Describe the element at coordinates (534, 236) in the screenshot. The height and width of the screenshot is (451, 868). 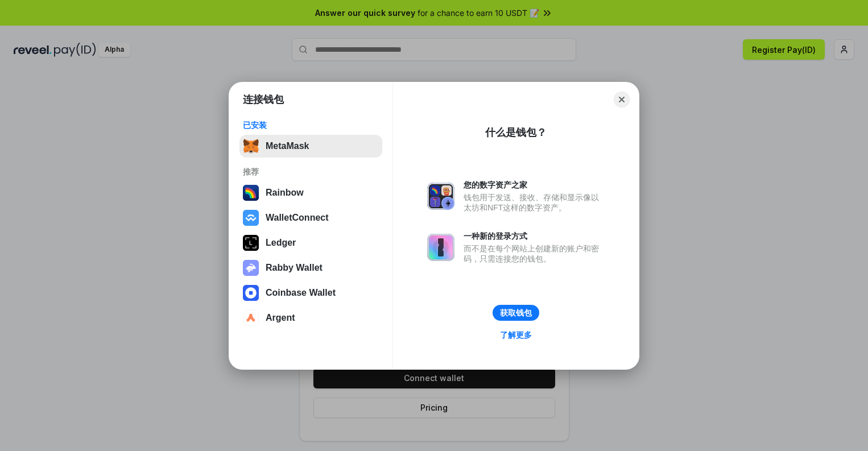
I see `div: 一种新的登录方式` at that location.